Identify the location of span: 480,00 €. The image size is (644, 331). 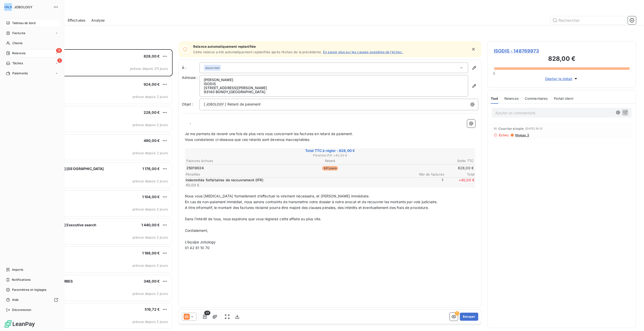
(152, 141).